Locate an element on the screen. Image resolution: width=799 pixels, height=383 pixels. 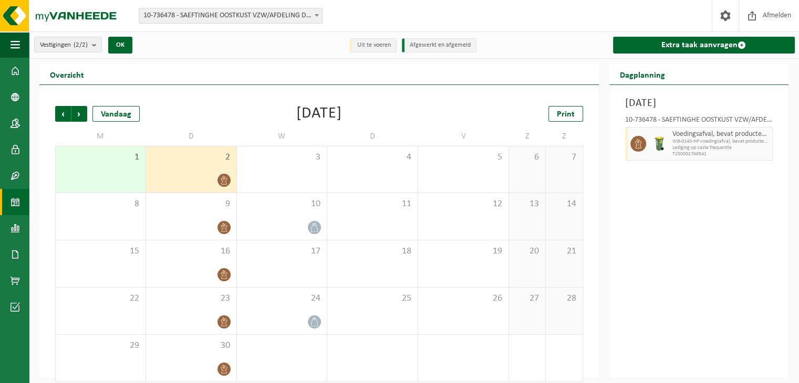
span: T250001766541 is located at coordinates (721, 154).